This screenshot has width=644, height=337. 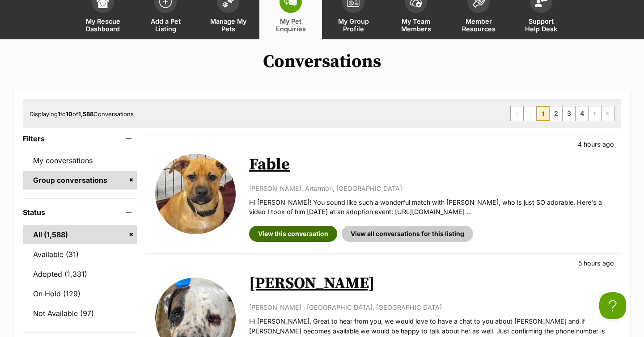 What do you see at coordinates (269, 165) in the screenshot?
I see `a: Fable` at bounding box center [269, 165].